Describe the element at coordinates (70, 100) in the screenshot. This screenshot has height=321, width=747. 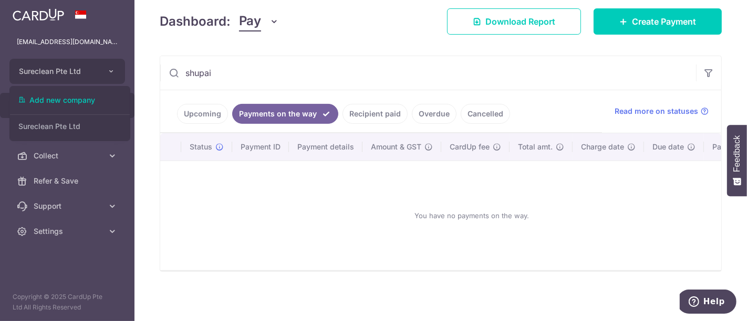
I see `a: Add new company` at that location.